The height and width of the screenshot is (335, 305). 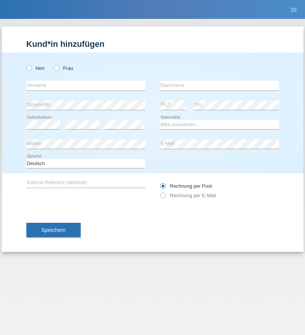 What do you see at coordinates (54, 230) in the screenshot?
I see `span: Speichern` at bounding box center [54, 230].